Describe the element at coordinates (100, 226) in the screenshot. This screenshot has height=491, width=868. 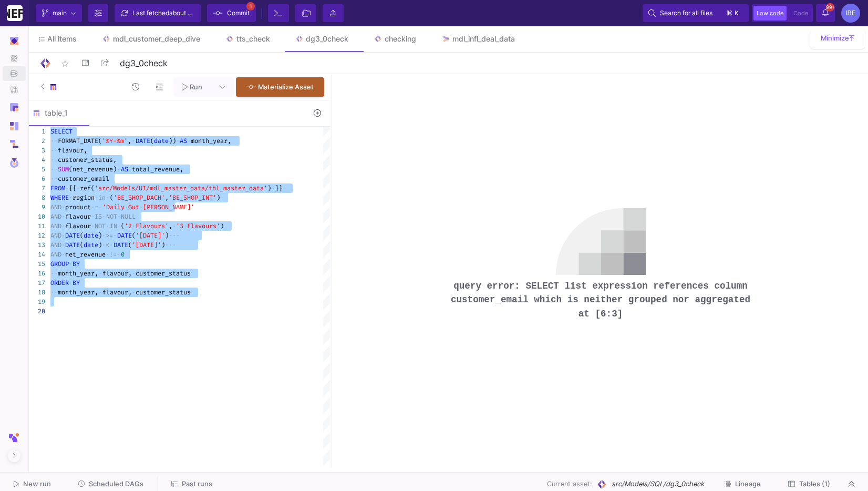
I see `span: NOT` at that location.